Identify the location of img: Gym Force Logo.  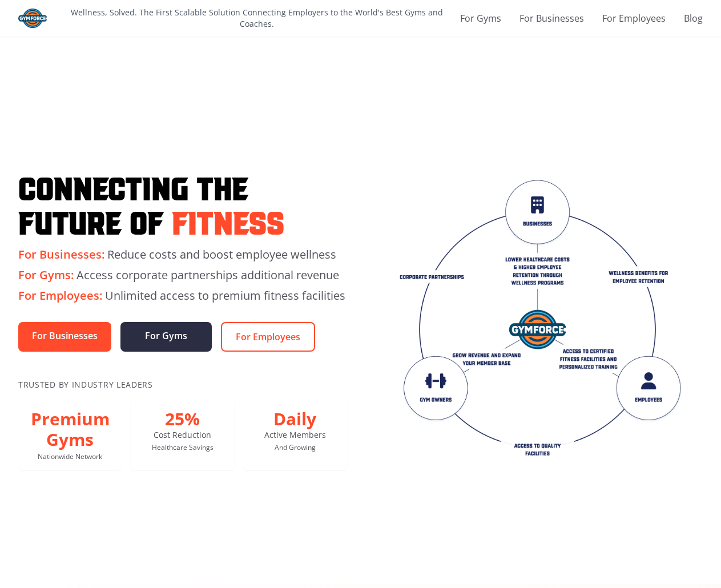
(33, 19).